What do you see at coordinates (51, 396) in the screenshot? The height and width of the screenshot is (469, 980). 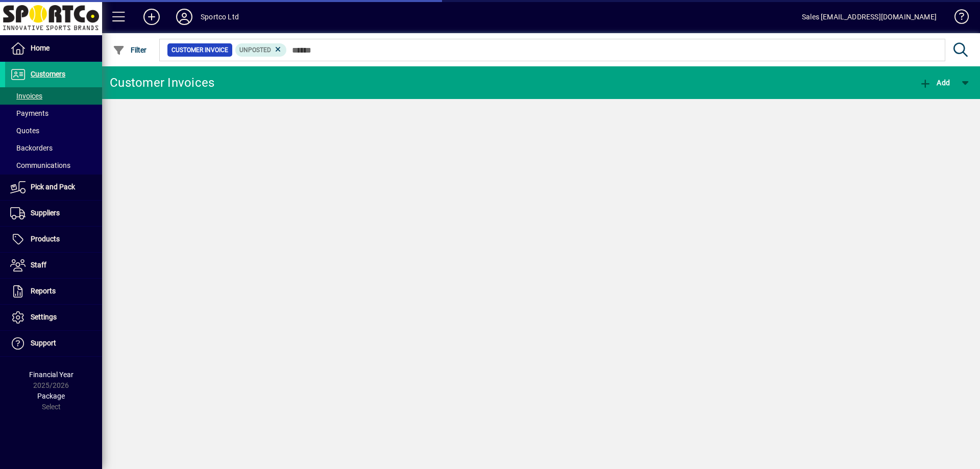 I see `span: Package` at bounding box center [51, 396].